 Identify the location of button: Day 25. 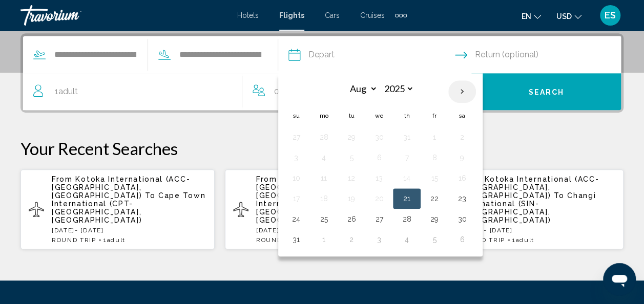
(324, 219).